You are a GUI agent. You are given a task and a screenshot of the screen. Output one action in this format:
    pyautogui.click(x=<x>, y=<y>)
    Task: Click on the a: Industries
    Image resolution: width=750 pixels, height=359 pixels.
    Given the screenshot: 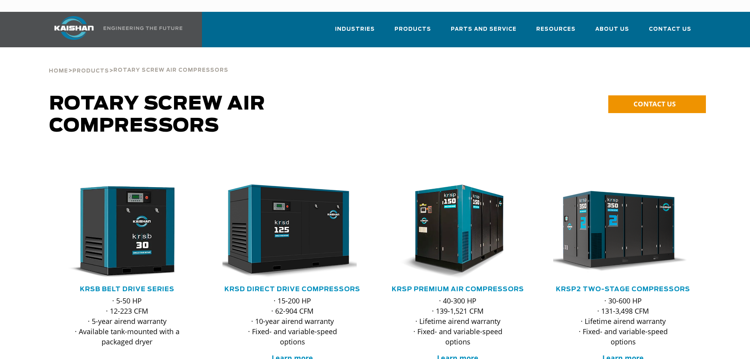 What is the action you would take?
    pyautogui.click(x=355, y=32)
    